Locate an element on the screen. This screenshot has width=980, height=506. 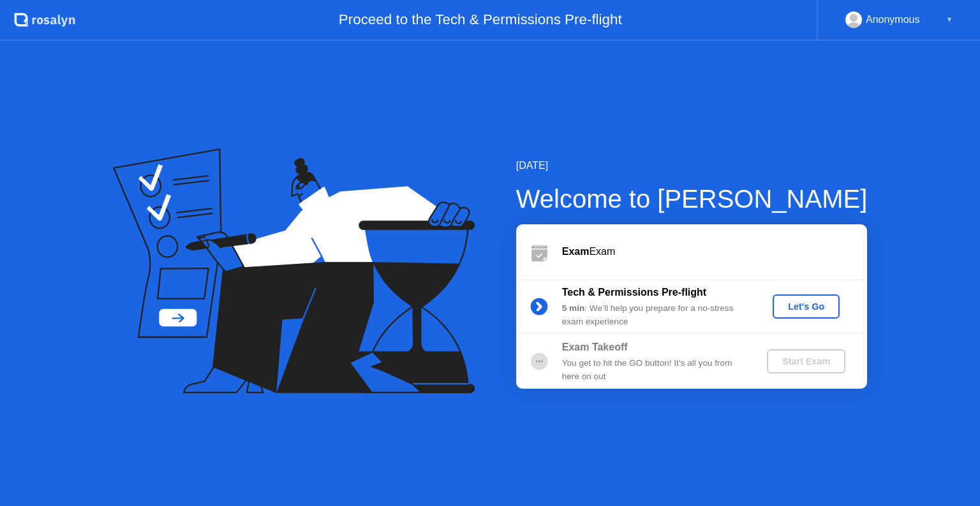
div: You get to hit the GO button! It’s all you from here on out is located at coordinates (654, 369).